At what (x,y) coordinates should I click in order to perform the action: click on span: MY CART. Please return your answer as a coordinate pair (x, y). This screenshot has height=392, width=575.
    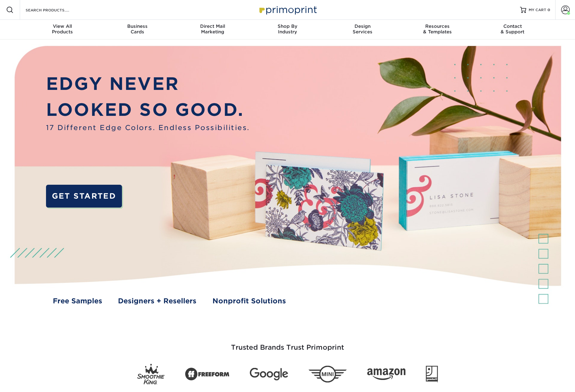
    Looking at the image, I should click on (537, 10).